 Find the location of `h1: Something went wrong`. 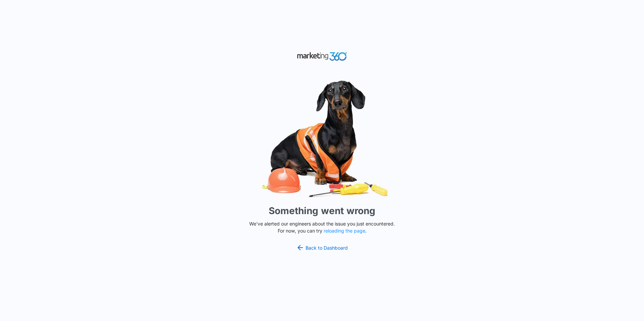

h1: Something went wrong is located at coordinates (322, 211).